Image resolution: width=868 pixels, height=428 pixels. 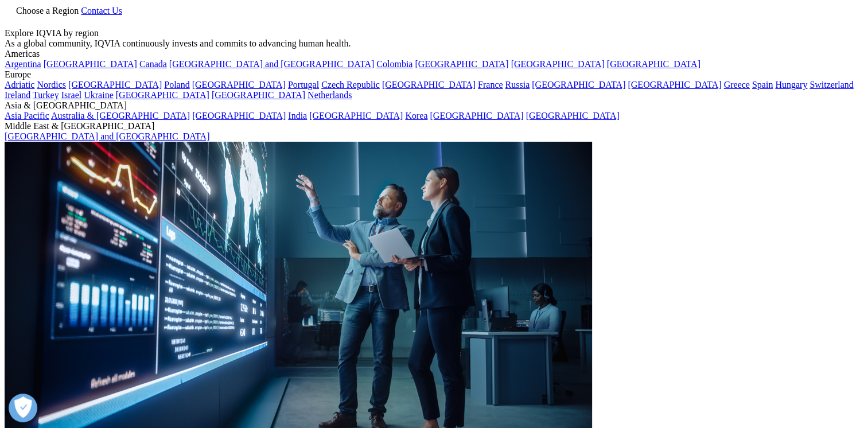 What do you see at coordinates (434, 34) in the screenshot?
I see `div: Explore IQVIA by region` at bounding box center [434, 34].